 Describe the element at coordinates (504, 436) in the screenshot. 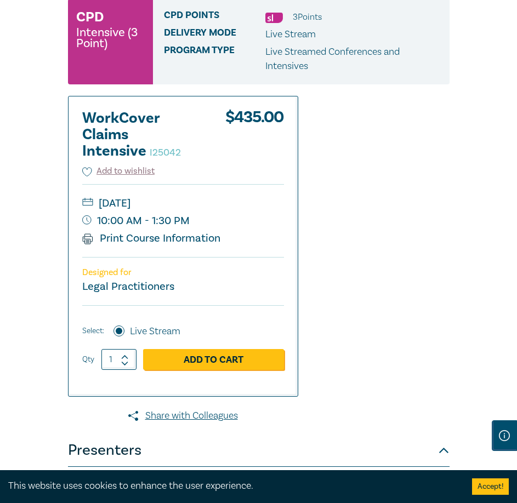

I see `img: Information Icon` at that location.